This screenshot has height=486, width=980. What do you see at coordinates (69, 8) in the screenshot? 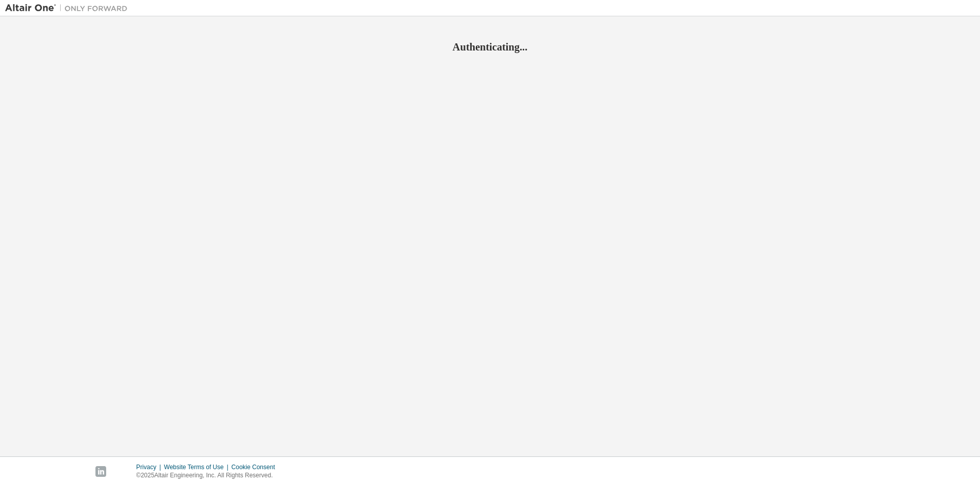
I see `img: Altair One` at bounding box center [69, 8].